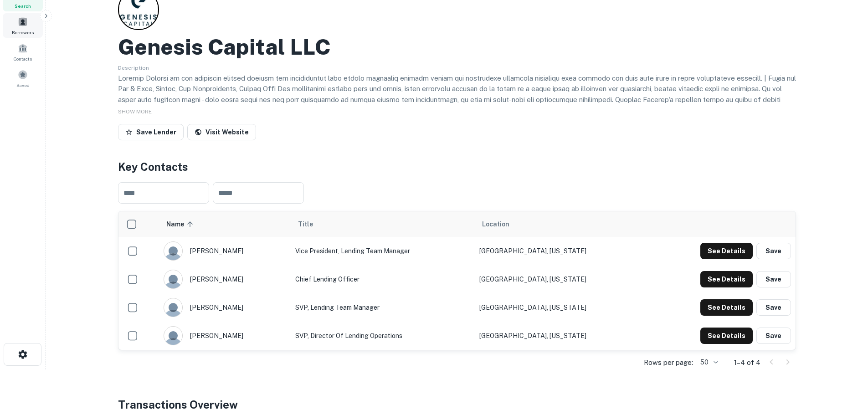 The width and height of the screenshot is (868, 415). Describe the element at coordinates (383, 251) in the screenshot. I see `td: Vice President, Lending Team Manager` at that location.